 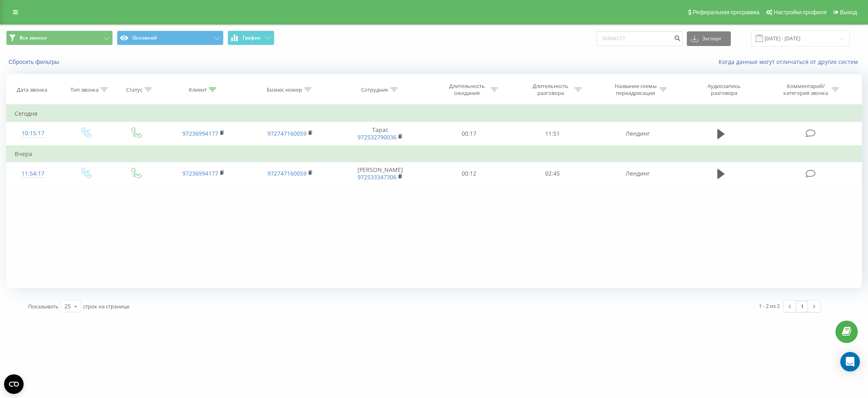 I want to click on div: Аудиозапись разговора, so click(x=724, y=90).